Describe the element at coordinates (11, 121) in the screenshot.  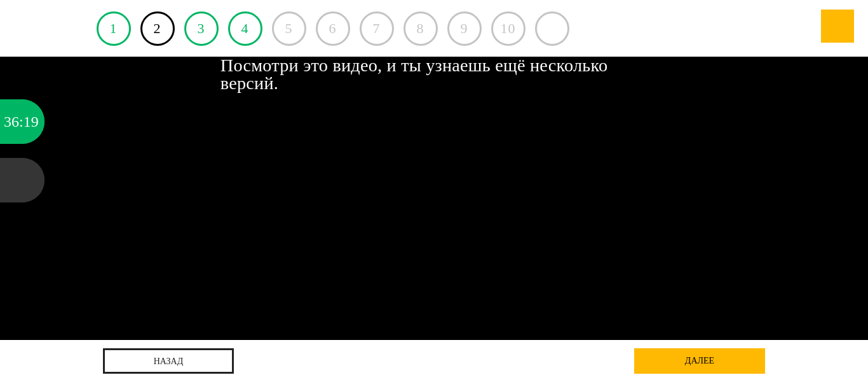
I see `div: 36` at that location.